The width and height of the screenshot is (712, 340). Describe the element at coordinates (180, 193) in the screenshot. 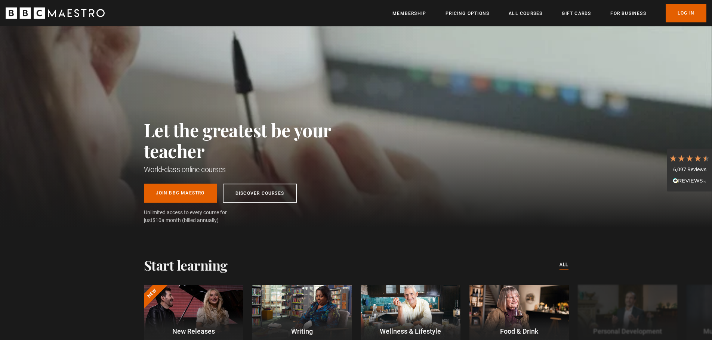

I see `a: Join BBC Maestro` at that location.